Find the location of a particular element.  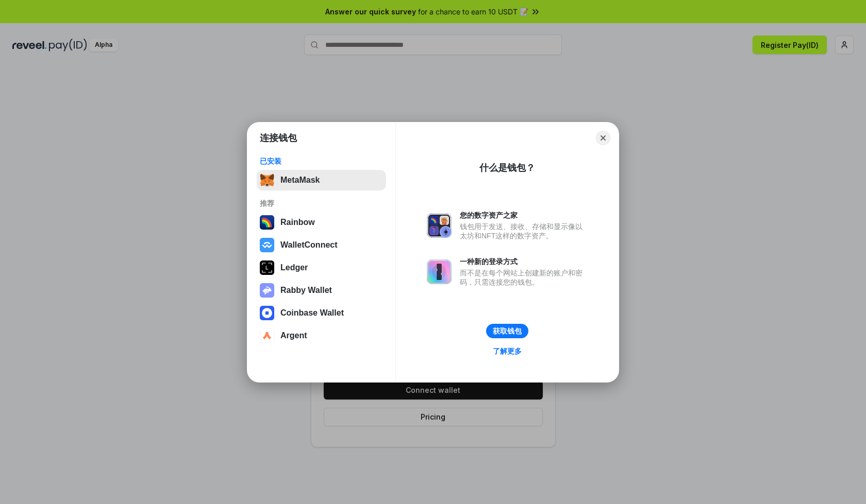

button: Rainbow is located at coordinates (321, 223).